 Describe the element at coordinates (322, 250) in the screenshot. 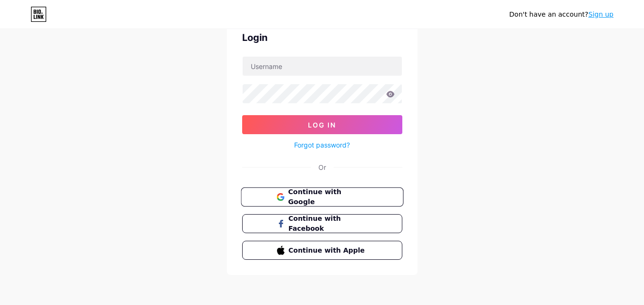

I see `button: Continue with Apple` at that location.